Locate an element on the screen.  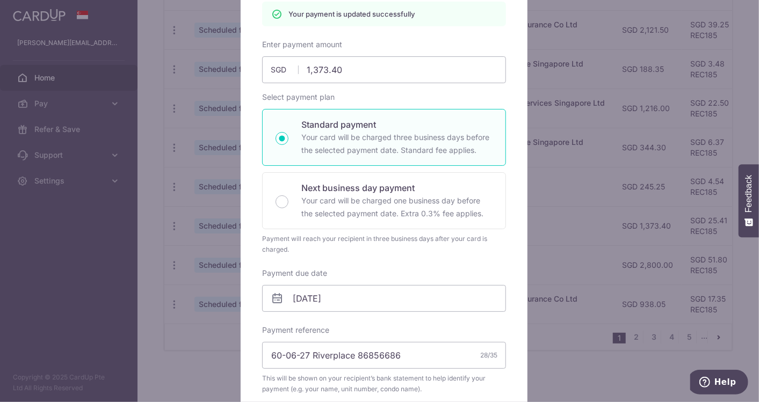
input: 0.00 is located at coordinates (384, 70).